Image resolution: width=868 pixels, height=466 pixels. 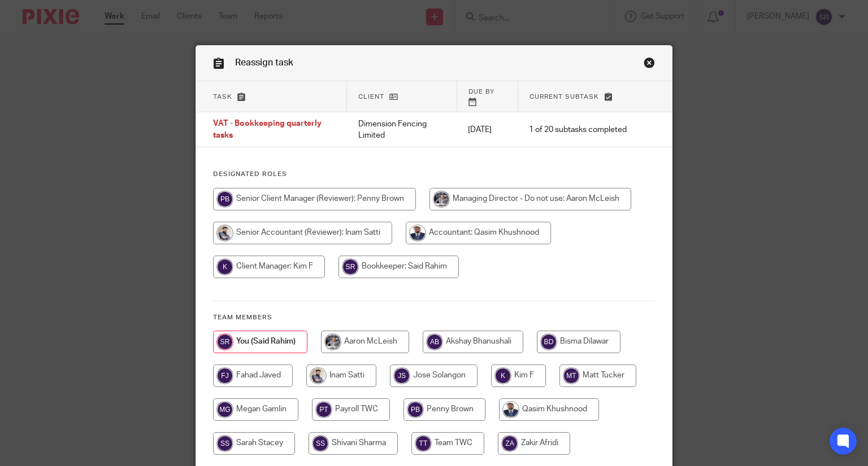 What do you see at coordinates (577, 130) in the screenshot?
I see `td: 1 of 20 subtasks completed` at bounding box center [577, 130].